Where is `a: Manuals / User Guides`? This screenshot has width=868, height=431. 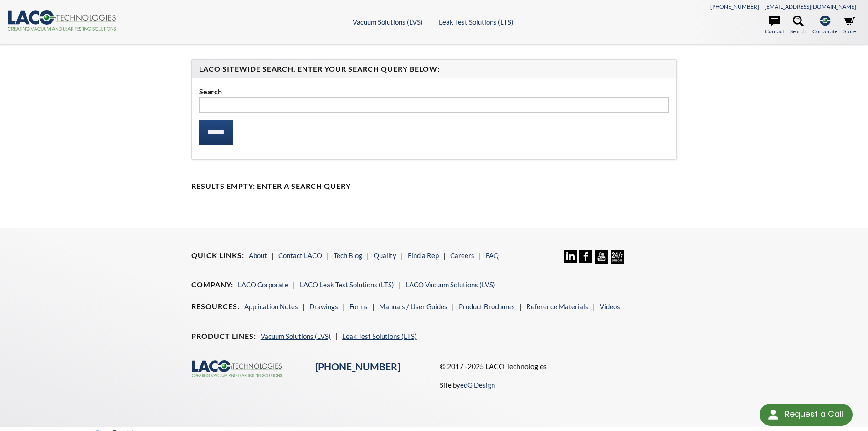
a: Manuals / User Guides is located at coordinates (413, 307).